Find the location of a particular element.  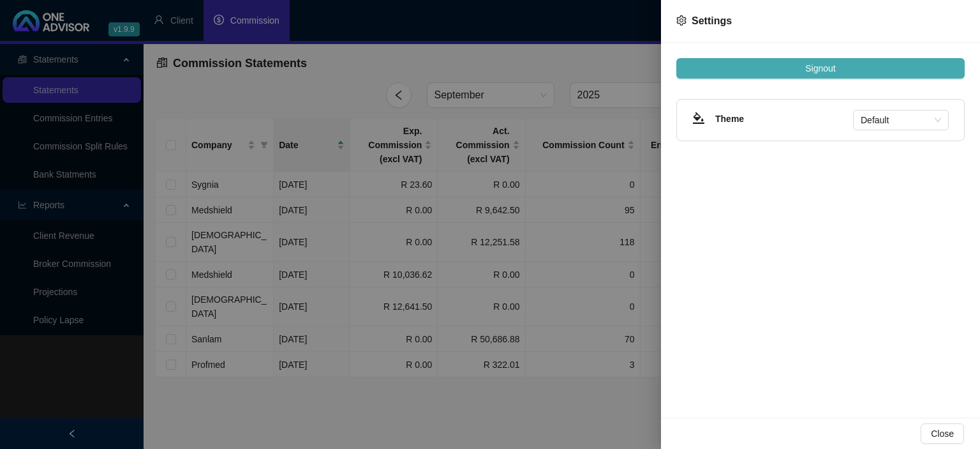

h4: Theme is located at coordinates (784, 119).